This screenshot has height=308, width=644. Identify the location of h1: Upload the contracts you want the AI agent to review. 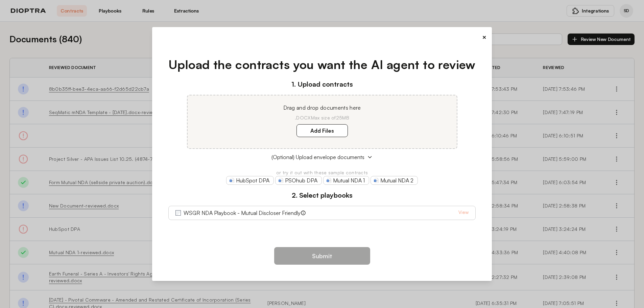
(322, 65).